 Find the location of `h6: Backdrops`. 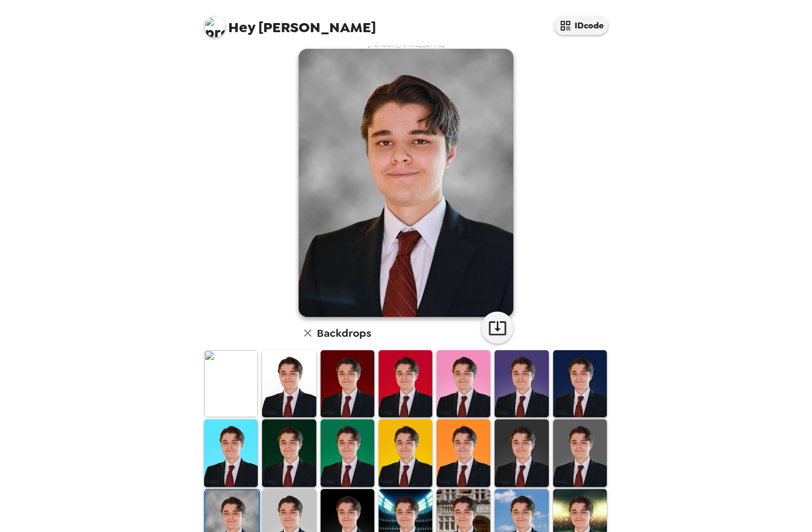

h6: Backdrops is located at coordinates (344, 333).